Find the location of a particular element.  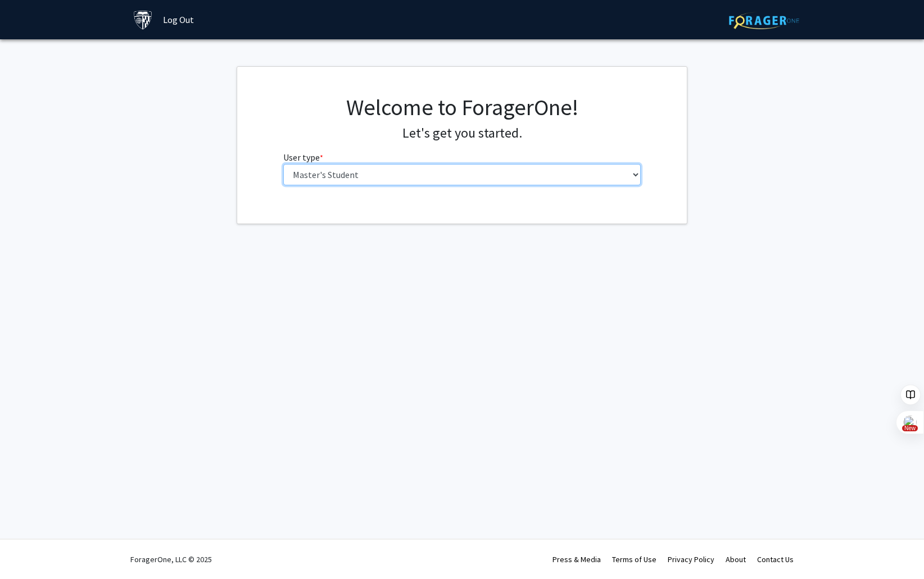

label: User type is located at coordinates (303, 157).